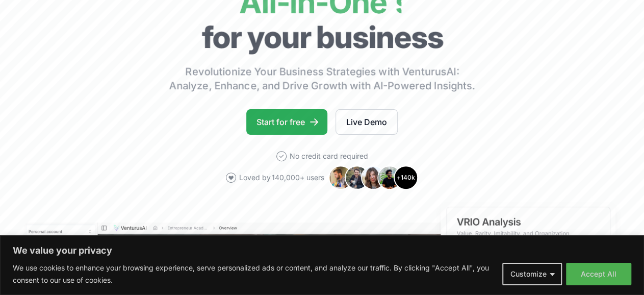 The height and width of the screenshot is (295, 644). Describe the element at coordinates (373, 178) in the screenshot. I see `img: Avatar 3` at that location.